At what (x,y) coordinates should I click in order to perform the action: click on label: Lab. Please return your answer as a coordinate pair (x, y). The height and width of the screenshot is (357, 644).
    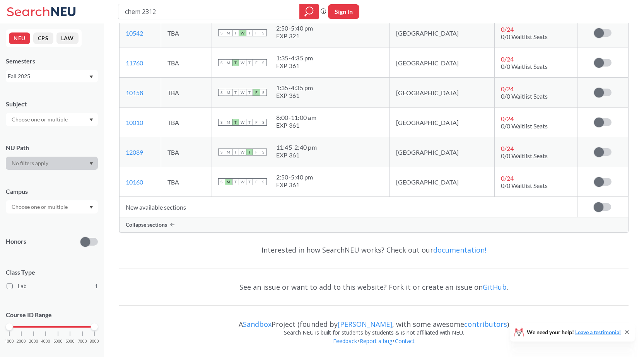
    Looking at the image, I should click on (53, 287).